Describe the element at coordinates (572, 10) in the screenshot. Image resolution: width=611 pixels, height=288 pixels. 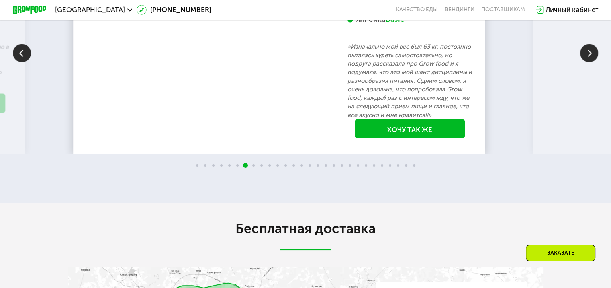
I see `div: Личный кабинет` at that location.